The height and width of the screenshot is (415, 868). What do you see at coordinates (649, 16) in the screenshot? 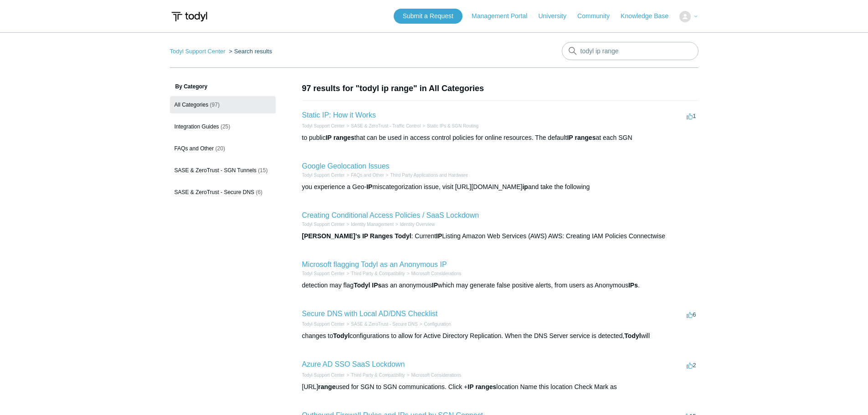
I see `a: Knowledge Base` at bounding box center [649, 16].